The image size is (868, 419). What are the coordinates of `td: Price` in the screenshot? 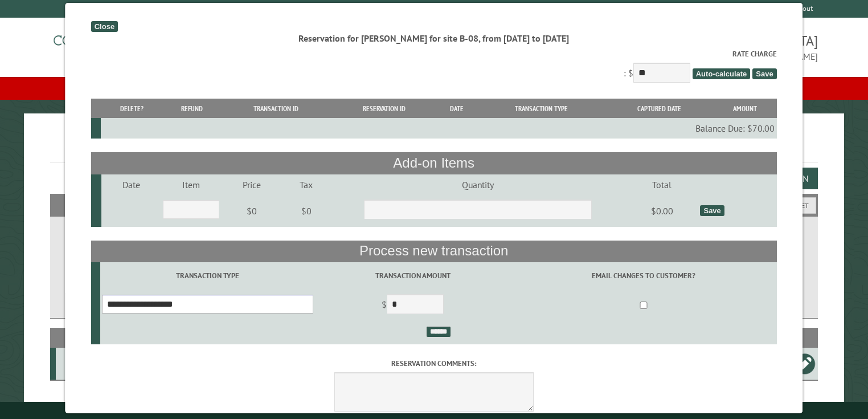 It's located at (252, 185).